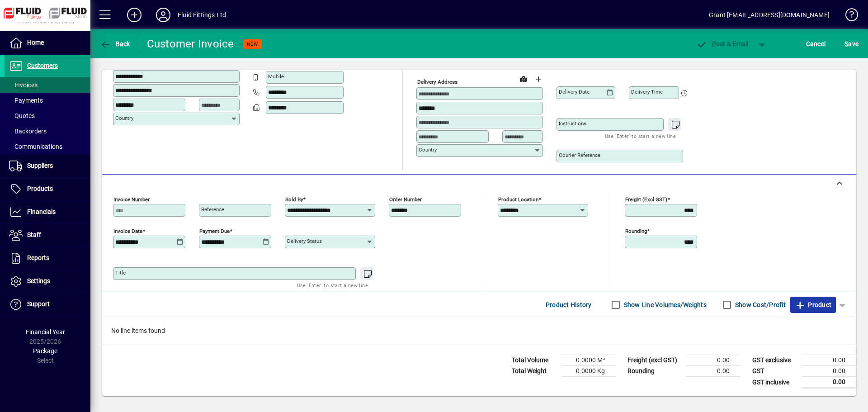 The image size is (868, 412). I want to click on span: NEW, so click(252, 44).